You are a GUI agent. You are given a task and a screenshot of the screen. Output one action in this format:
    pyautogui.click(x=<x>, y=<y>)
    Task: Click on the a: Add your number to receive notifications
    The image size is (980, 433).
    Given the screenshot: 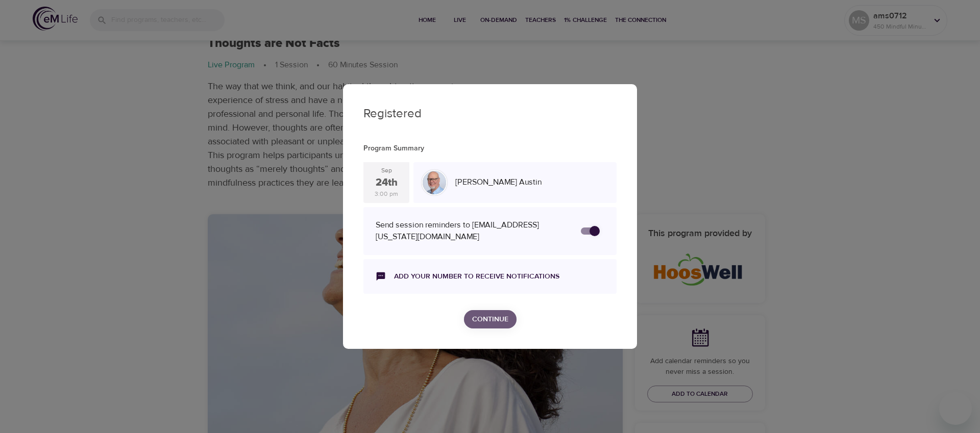 What is the action you would take?
    pyautogui.click(x=477, y=276)
    